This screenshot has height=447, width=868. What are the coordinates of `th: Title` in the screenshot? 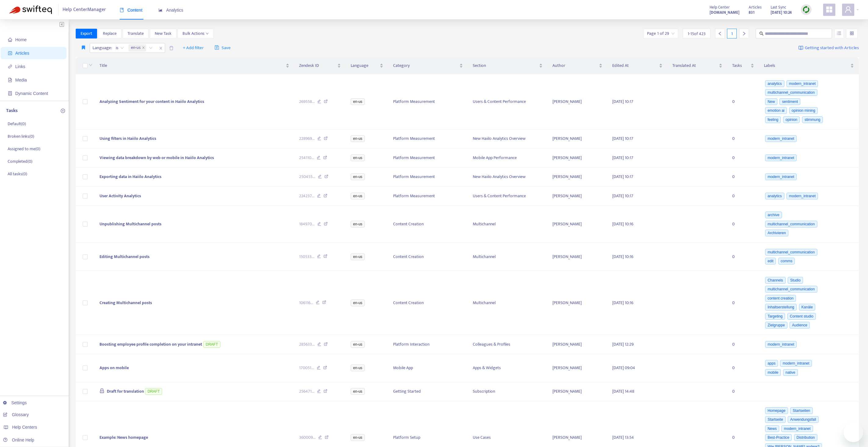 It's located at (195, 66).